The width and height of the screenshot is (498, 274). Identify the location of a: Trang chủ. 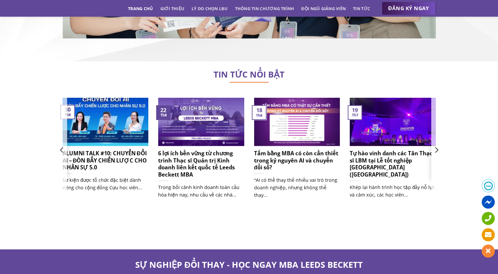
(140, 9).